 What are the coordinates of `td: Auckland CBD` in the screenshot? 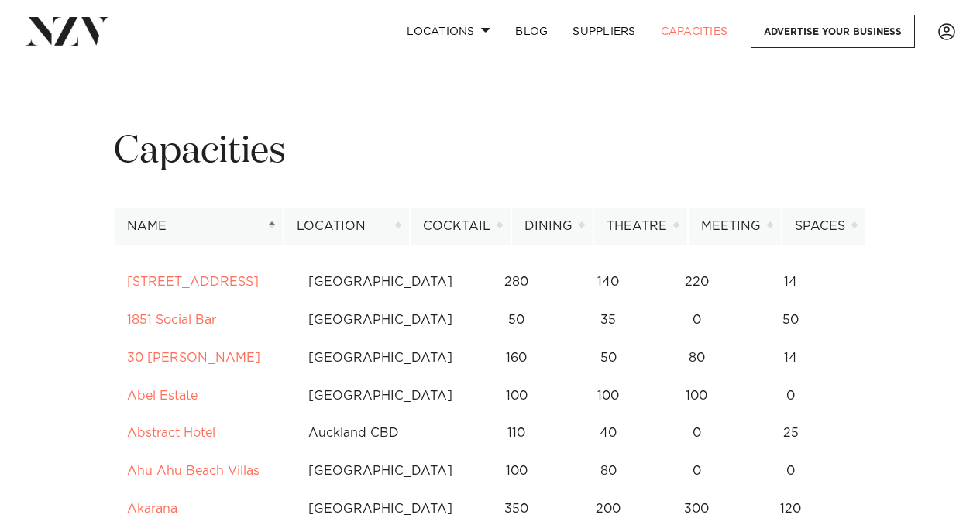 It's located at (380, 433).